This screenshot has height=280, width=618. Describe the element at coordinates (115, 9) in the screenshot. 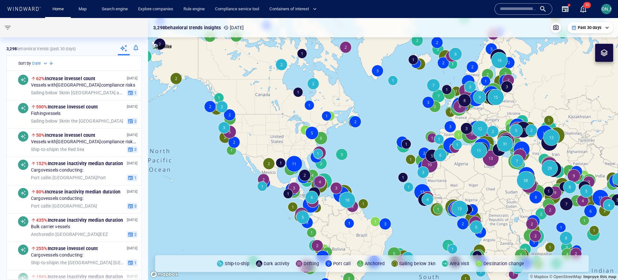

I see `button: Search engine` at that location.